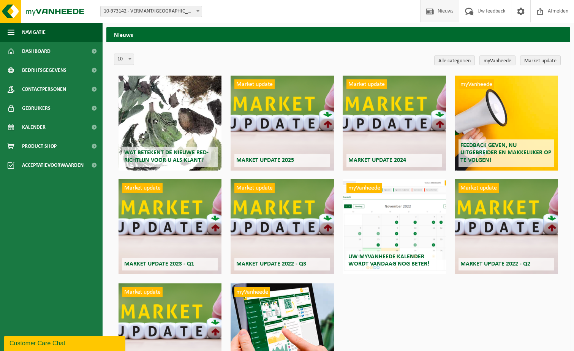  What do you see at coordinates (388, 260) in the screenshot?
I see `span: Uw myVanheede kalender wordt vandaag nog beter!` at bounding box center [388, 260].